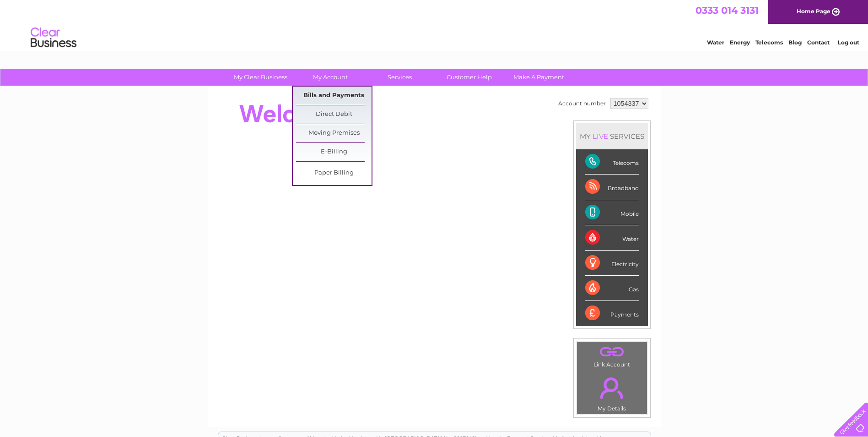  Describe the element at coordinates (582, 104) in the screenshot. I see `td: Account number` at that location.